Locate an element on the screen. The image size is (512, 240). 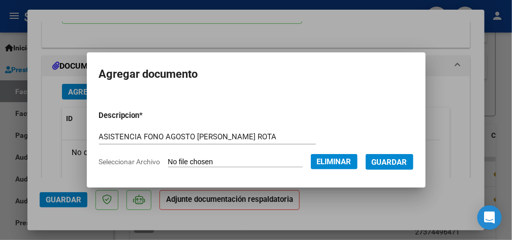
p: Descripcion is located at coordinates (146, 115).